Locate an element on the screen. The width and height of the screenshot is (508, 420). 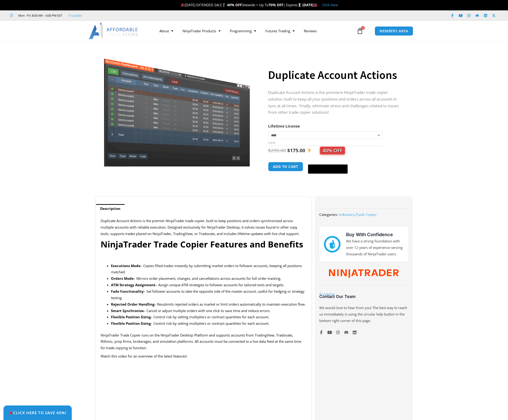
h1: Duplicate Account Actions is located at coordinates (335, 75).